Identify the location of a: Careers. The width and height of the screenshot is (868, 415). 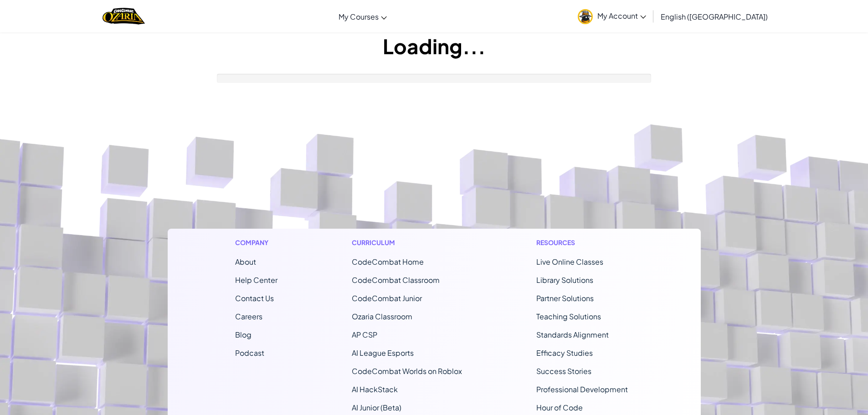
(248, 316).